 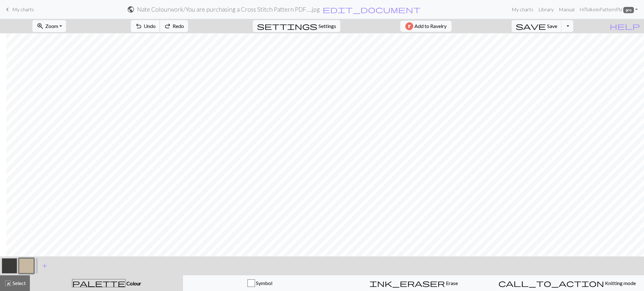 What do you see at coordinates (608, 10) in the screenshot?
I see `a: HiTolkeinPatternPlz pro` at bounding box center [608, 10].